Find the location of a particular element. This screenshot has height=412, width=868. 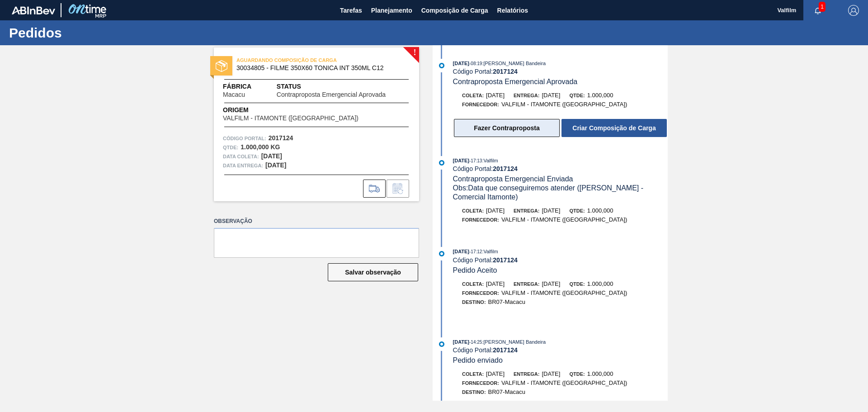

button: Salvar observação is located at coordinates (373, 272).